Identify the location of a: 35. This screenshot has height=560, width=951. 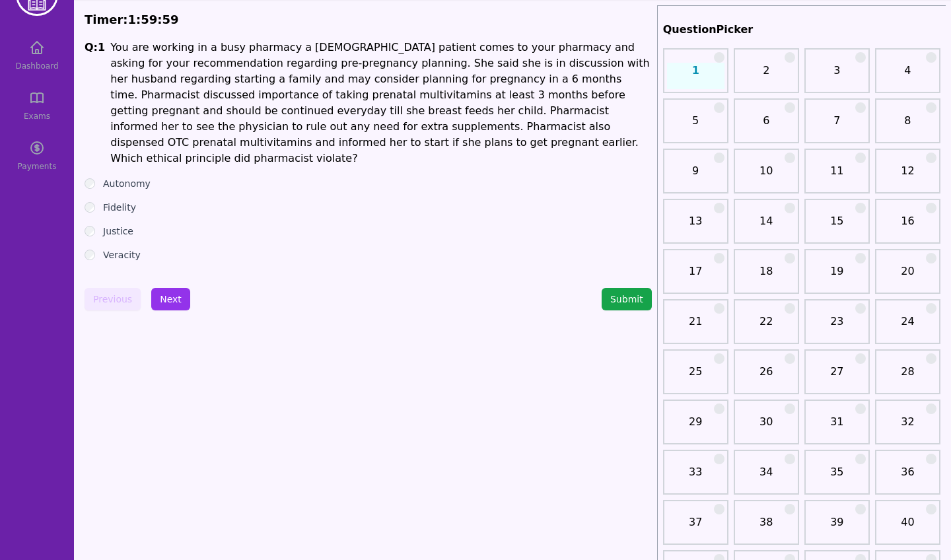
(836, 477).